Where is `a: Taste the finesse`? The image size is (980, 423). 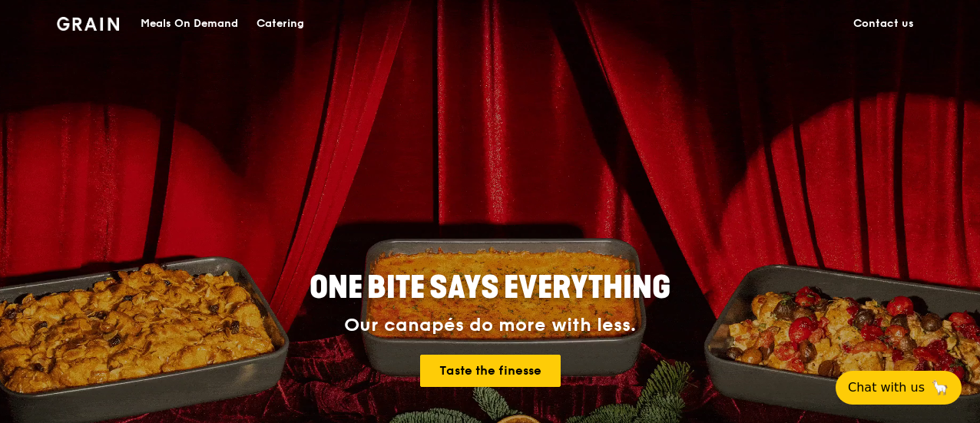 a: Taste the finesse is located at coordinates (490, 371).